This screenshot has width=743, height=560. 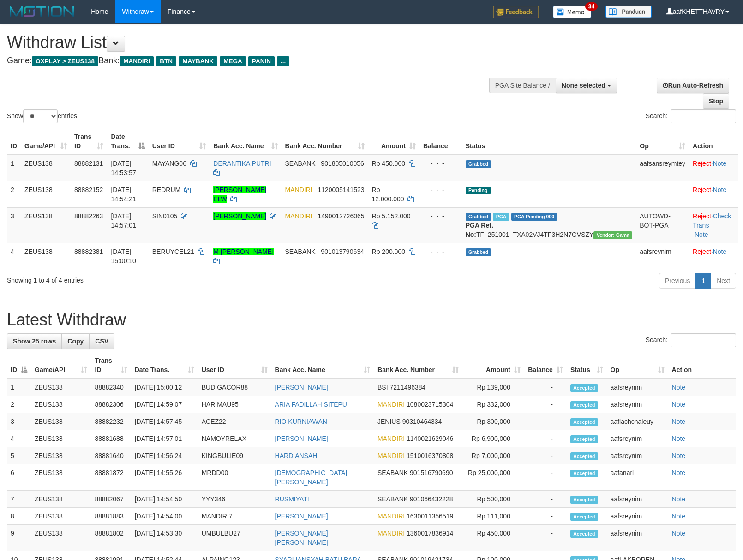 What do you see at coordinates (235, 516) in the screenshot?
I see `td: MANDIRI7` at bounding box center [235, 516].